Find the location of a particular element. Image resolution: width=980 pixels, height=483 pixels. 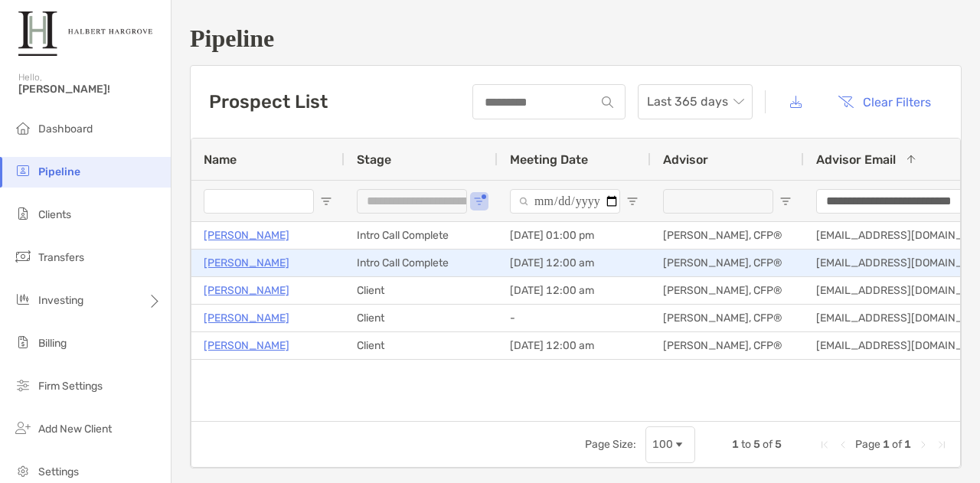

span: Settings is located at coordinates (59, 471).